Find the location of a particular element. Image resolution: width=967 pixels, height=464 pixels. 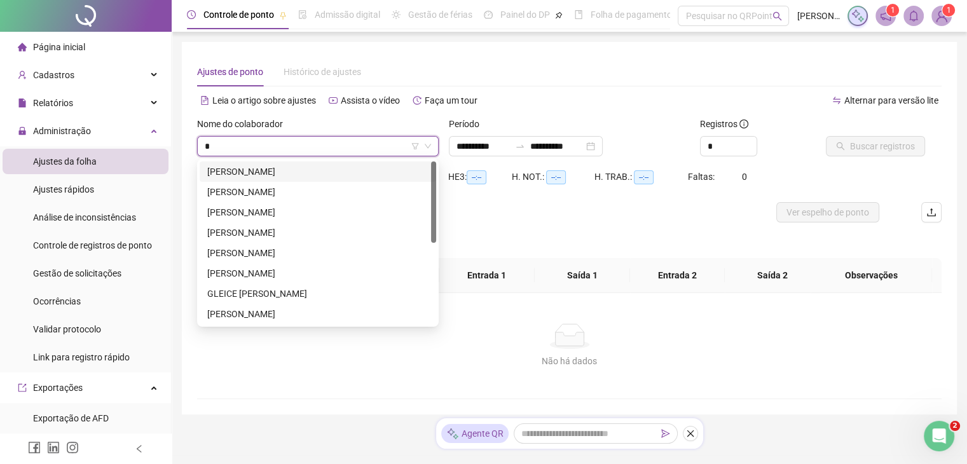

span: Relatórios is located at coordinates (53, 103).